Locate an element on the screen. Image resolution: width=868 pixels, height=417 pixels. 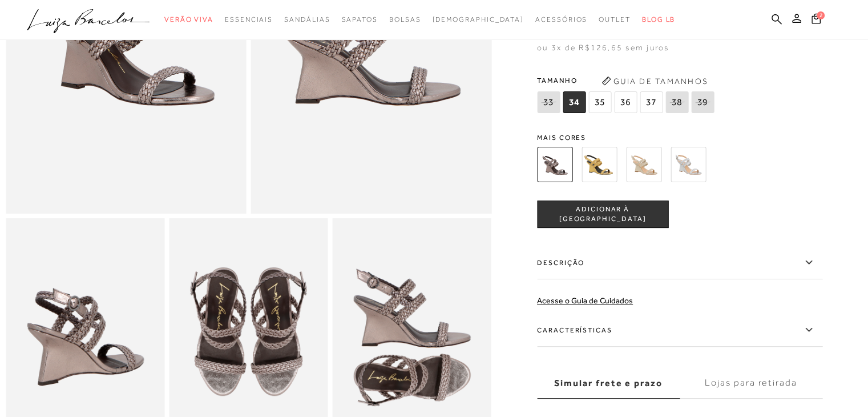
span: 38 is located at coordinates (677, 102).